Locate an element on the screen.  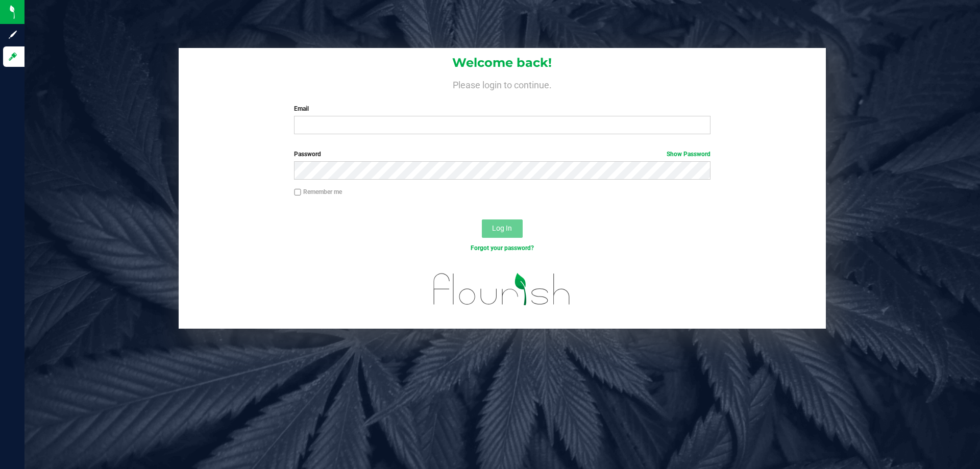
span: Log In is located at coordinates (502, 228).